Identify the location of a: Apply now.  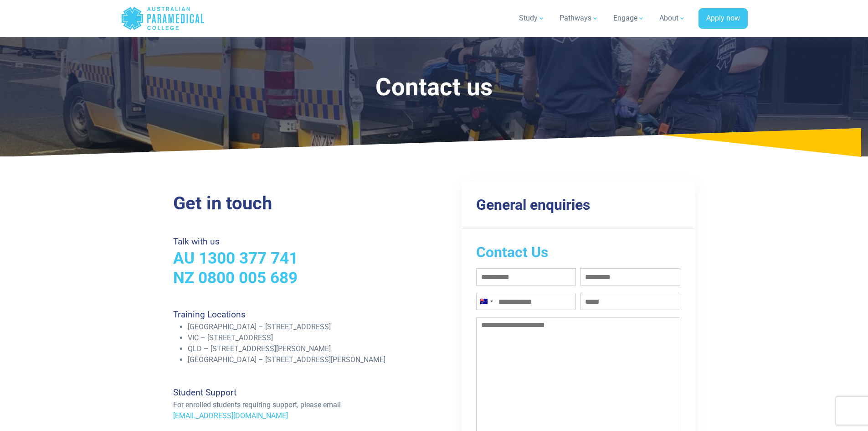
(724, 19).